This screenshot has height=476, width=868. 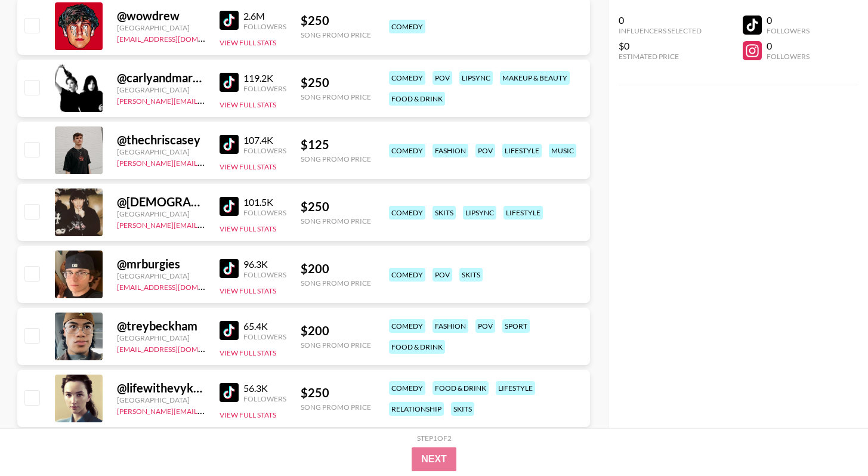 I want to click on div: 56.3K, so click(x=264, y=388).